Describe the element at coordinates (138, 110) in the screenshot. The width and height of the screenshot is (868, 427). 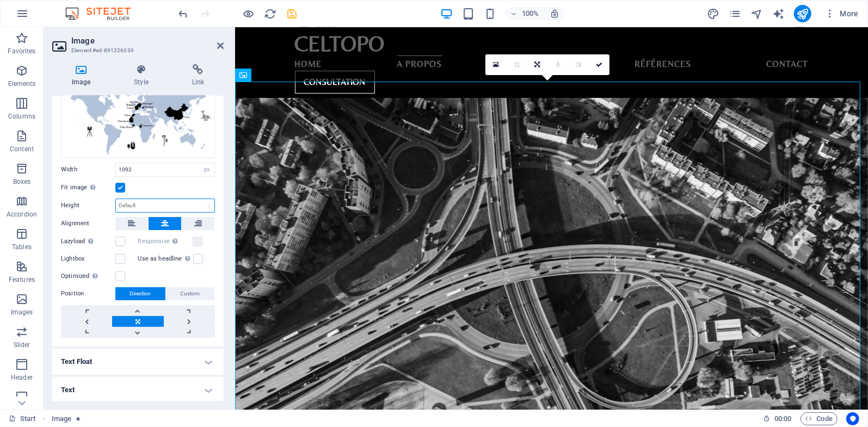
I see `div: Capture-Hjd8EWdz-ZlIKqPyu_Rj8g.PNG` at that location.